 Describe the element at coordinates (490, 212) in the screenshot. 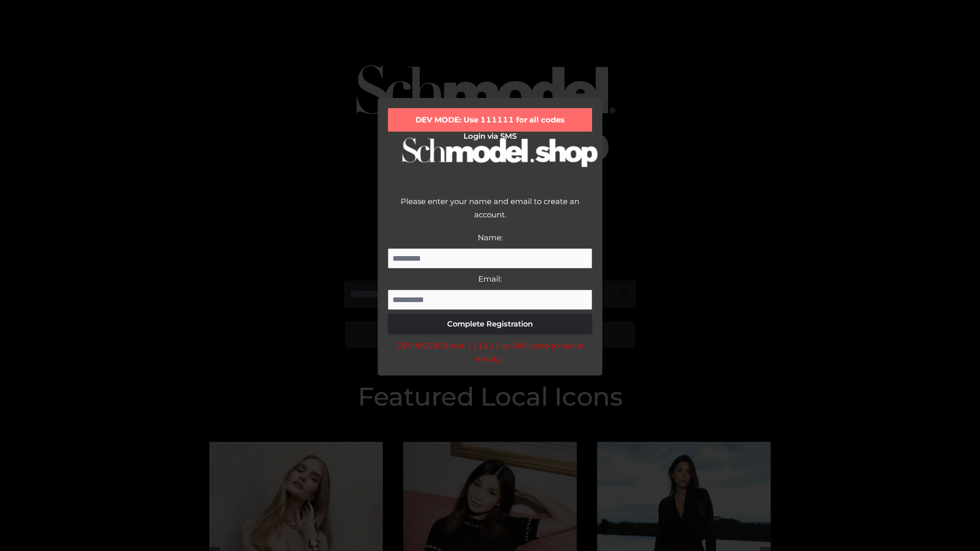

I see `div: Please enter your name and email to create an account.` at that location.